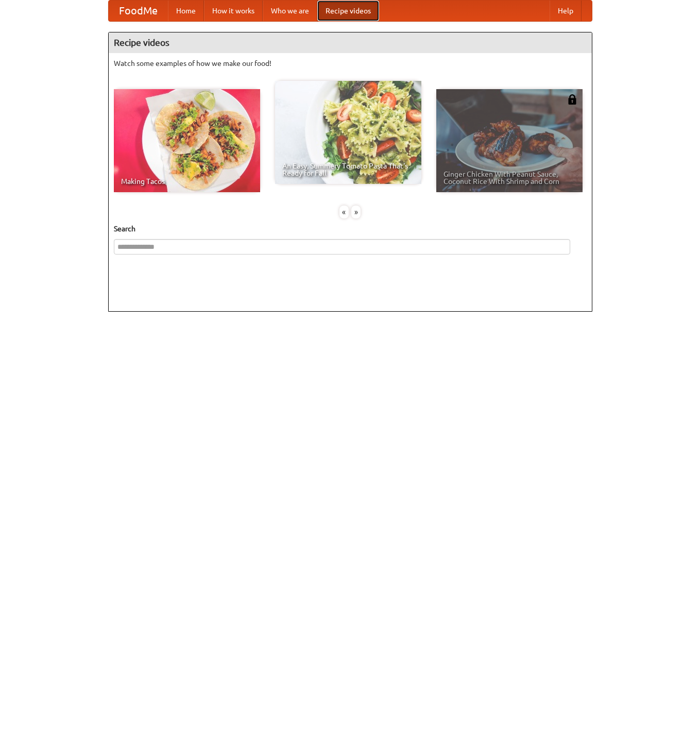 This screenshot has height=729, width=700. Describe the element at coordinates (187, 182) in the screenshot. I see `span: Making Tacos` at that location.